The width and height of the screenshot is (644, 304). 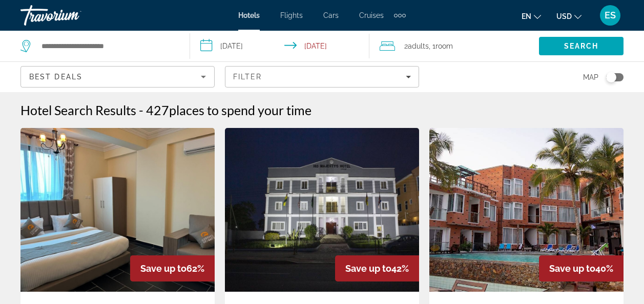 I want to click on button: Filters, so click(x=322, y=77).